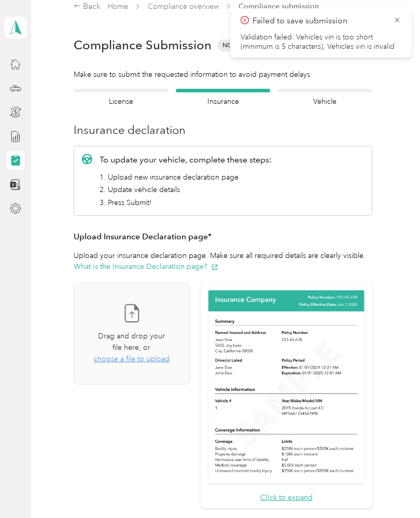 The height and width of the screenshot is (518, 420). I want to click on span: Compliance submission, so click(279, 6).